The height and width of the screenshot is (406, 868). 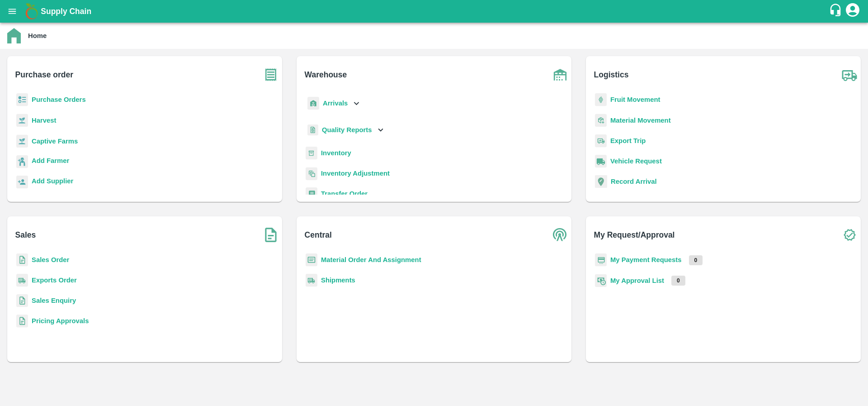 What do you see at coordinates (334, 103) in the screenshot?
I see `div: Arrivals` at bounding box center [334, 103].